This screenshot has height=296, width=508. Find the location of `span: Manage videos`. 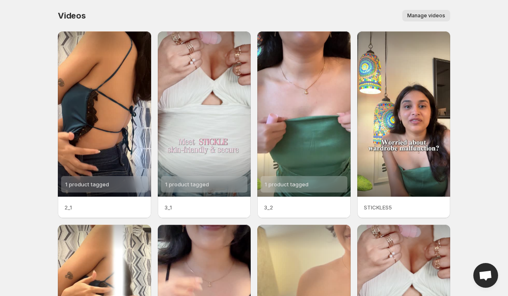

span: Manage videos is located at coordinates (426, 16).